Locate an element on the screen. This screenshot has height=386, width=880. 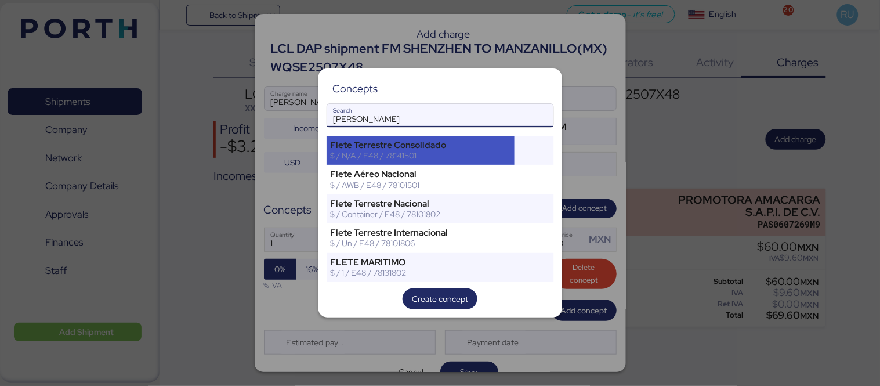
div: $ / N/A / E48 / 78141501 is located at coordinates (421, 156).